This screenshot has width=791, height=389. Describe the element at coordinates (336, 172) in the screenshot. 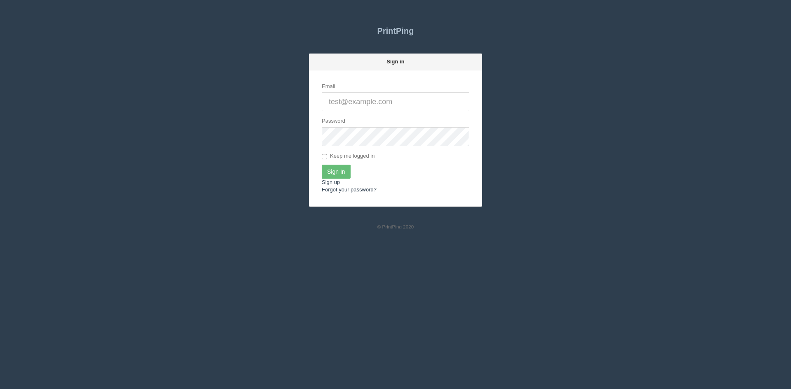

I see `input: Sign In` at that location.